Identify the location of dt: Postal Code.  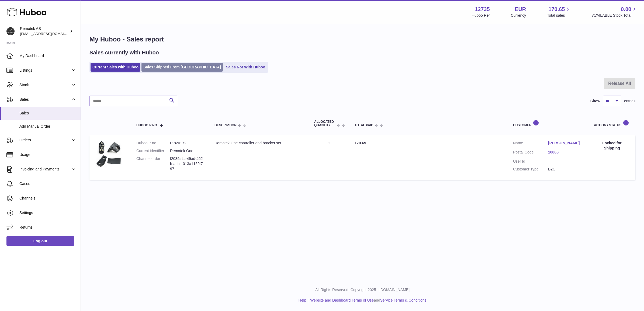
(531, 153).